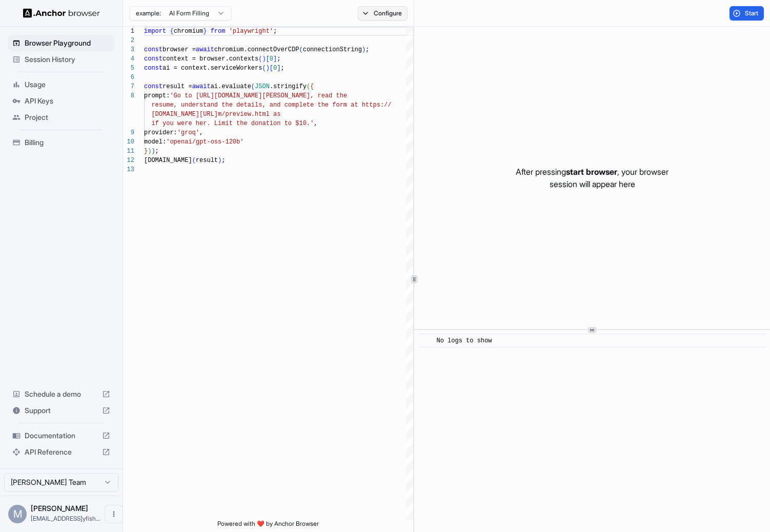 The image size is (770, 532). I want to click on span: result =, so click(177, 87).